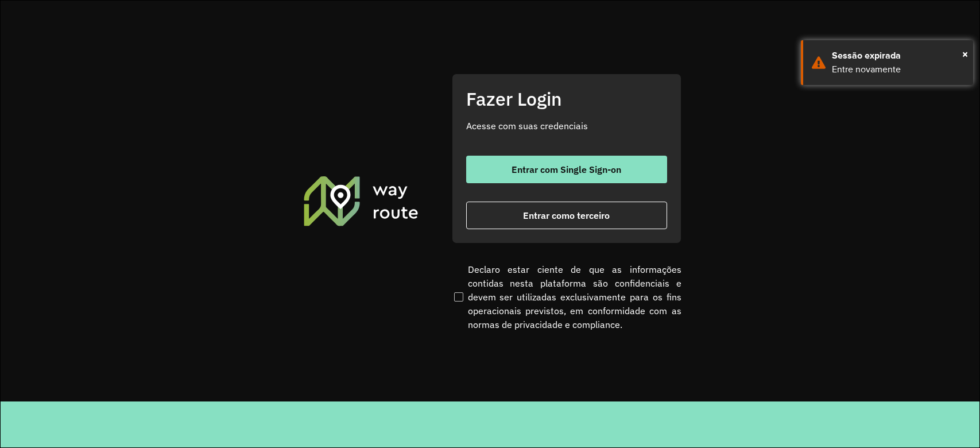  Describe the element at coordinates (566, 297) in the screenshot. I see `label: Declaro estar ciente de que as informações contidas nesta plataforma são confidenciais e devem se...` at that location.